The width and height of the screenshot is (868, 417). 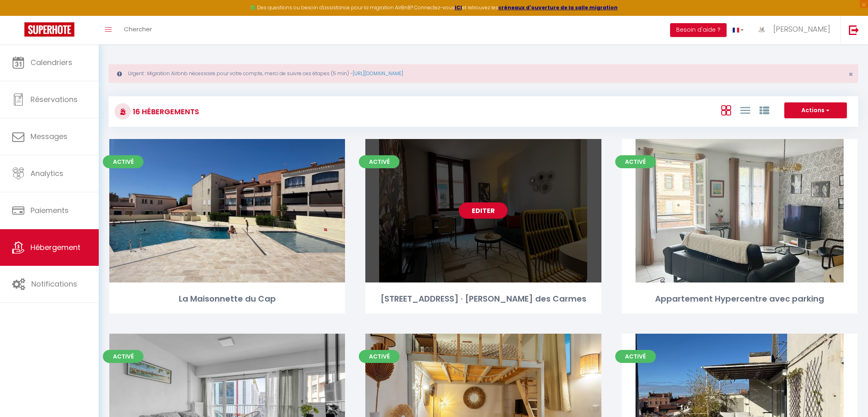 I want to click on div: Appartement Hypercentre avec parking, so click(x=740, y=298).